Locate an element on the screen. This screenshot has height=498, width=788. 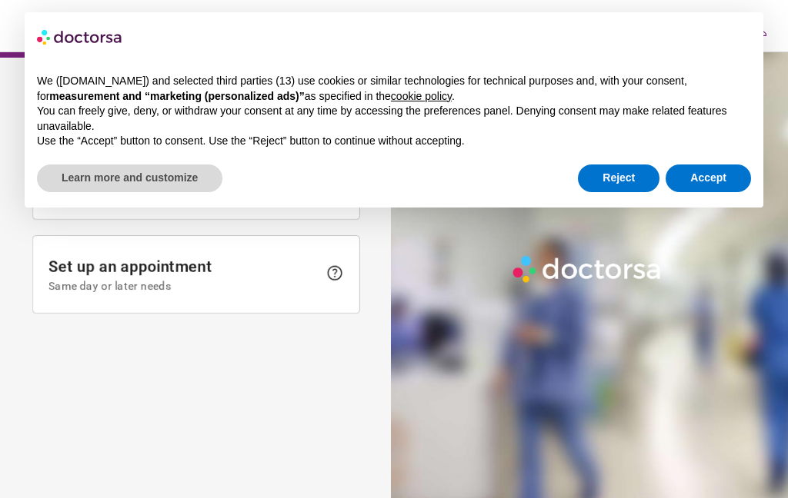
button: Reject is located at coordinates (618, 178).